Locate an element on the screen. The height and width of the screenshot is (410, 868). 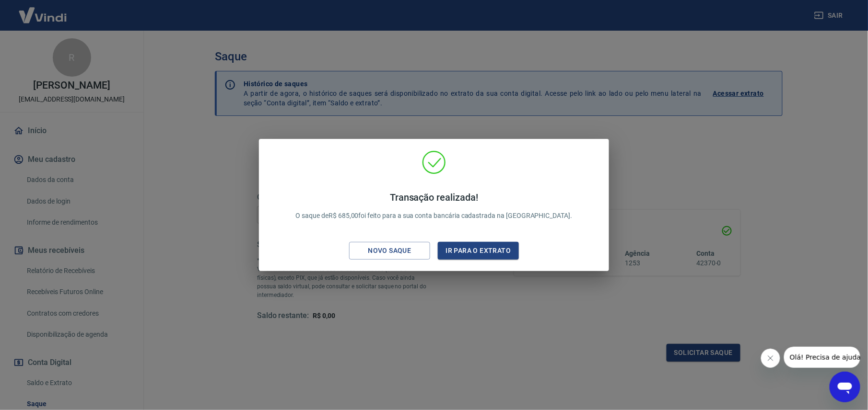
span: Olá! Precisa de ajuda? is located at coordinates (43, 11).